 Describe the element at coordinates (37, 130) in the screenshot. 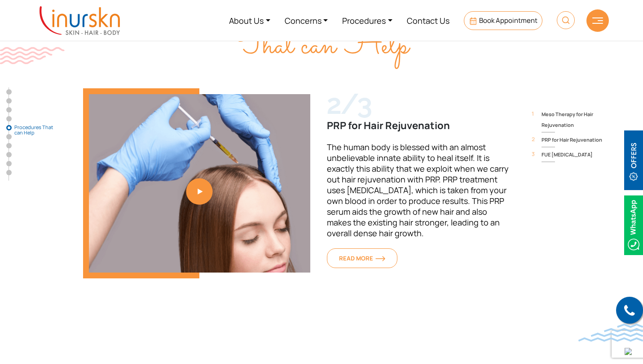

I see `span: Procedures That can Help` at that location.